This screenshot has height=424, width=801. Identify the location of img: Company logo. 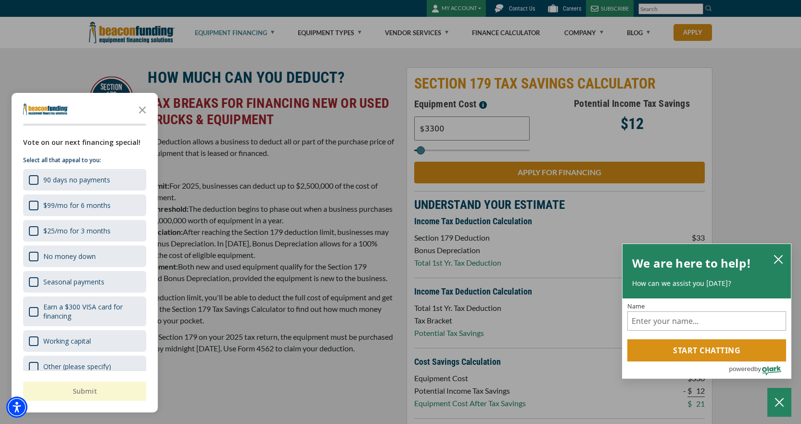
(46, 109).